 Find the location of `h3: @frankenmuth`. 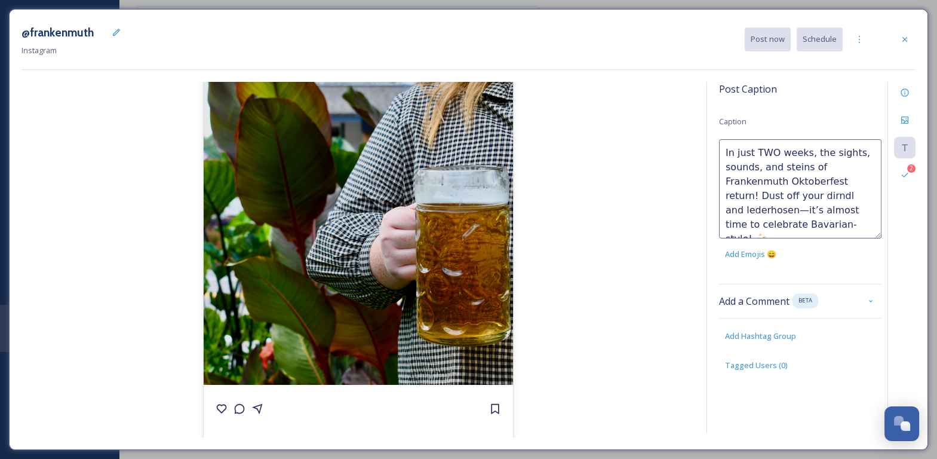

h3: @frankenmuth is located at coordinates (57, 32).